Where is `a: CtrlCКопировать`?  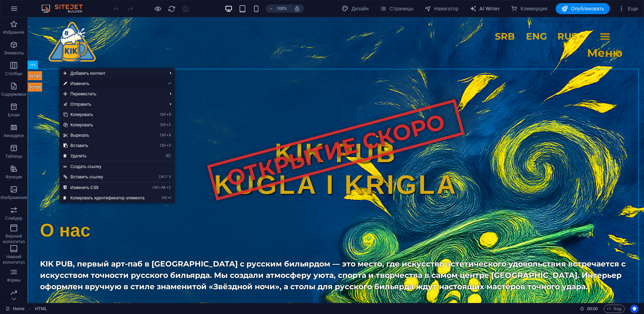 a: CtrlCКопировать is located at coordinates (104, 125).